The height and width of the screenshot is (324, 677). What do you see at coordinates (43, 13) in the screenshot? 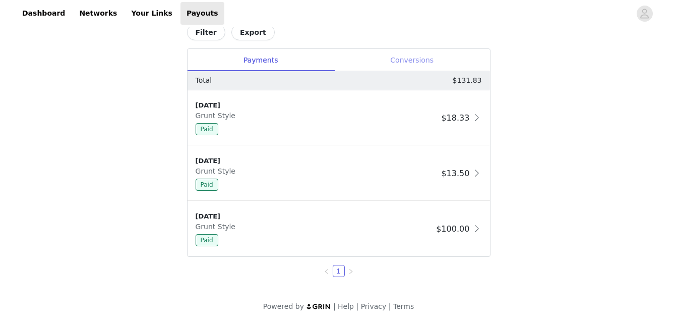
I see `a: Dashboard` at bounding box center [43, 13].